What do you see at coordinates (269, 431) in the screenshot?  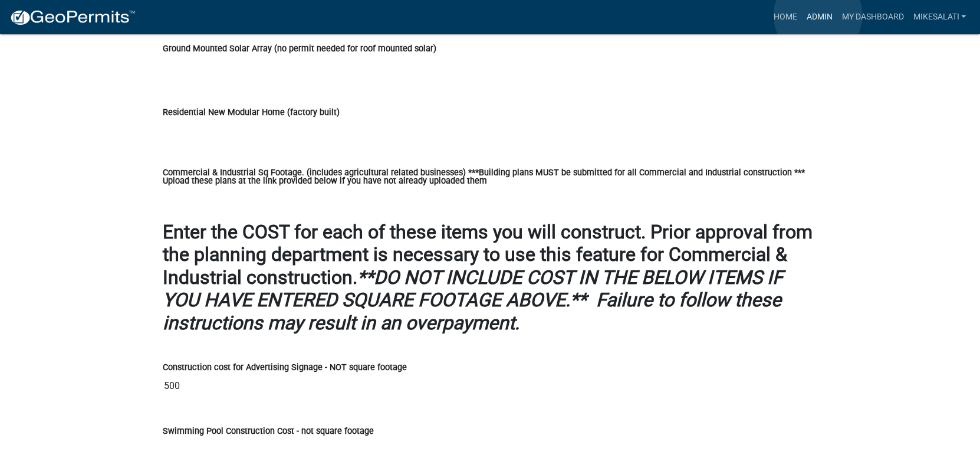 I see `label: Swimming Pool Construction Cost - not square footage` at bounding box center [269, 431].